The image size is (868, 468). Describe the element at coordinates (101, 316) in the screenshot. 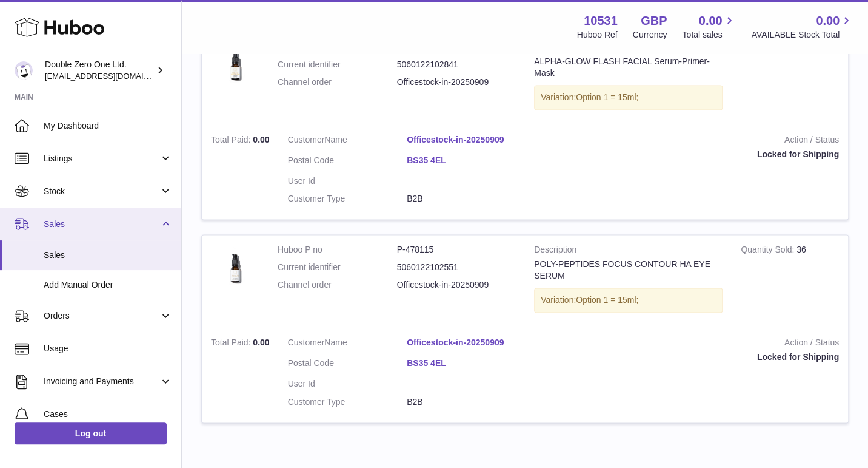

I see `span: Orders` at that location.